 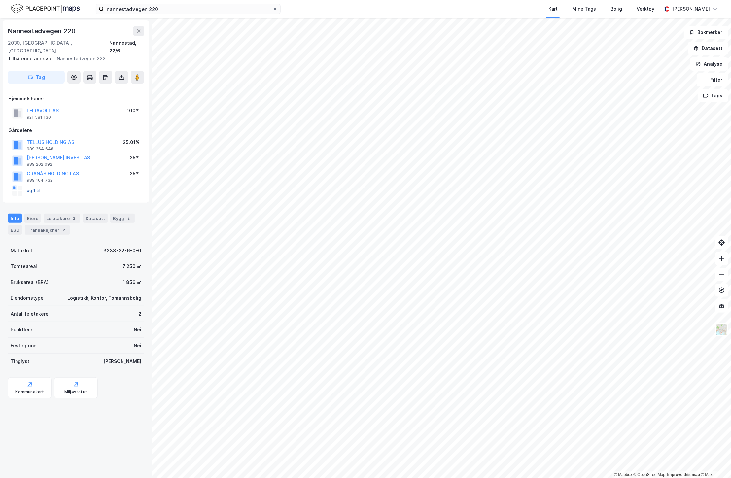 I want to click on div: Kontrollprogram for chat, so click(x=715, y=462).